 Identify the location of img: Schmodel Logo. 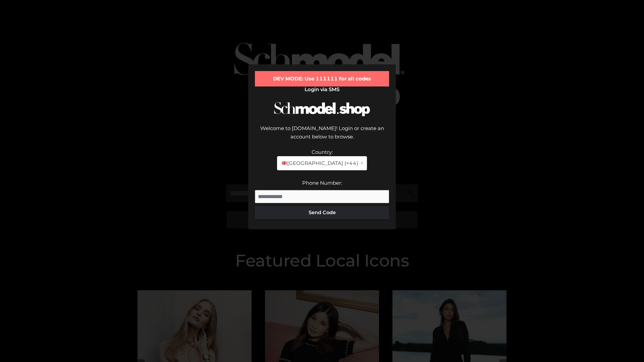
(322, 109).